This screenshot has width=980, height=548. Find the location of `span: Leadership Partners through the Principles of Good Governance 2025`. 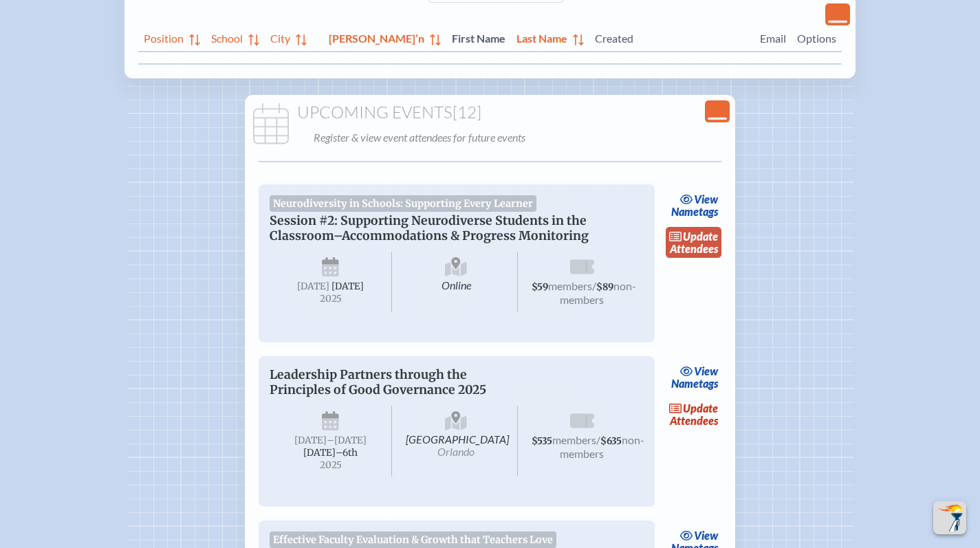

span: Leadership Partners through the Principles of Good Governance 2025 is located at coordinates (378, 383).